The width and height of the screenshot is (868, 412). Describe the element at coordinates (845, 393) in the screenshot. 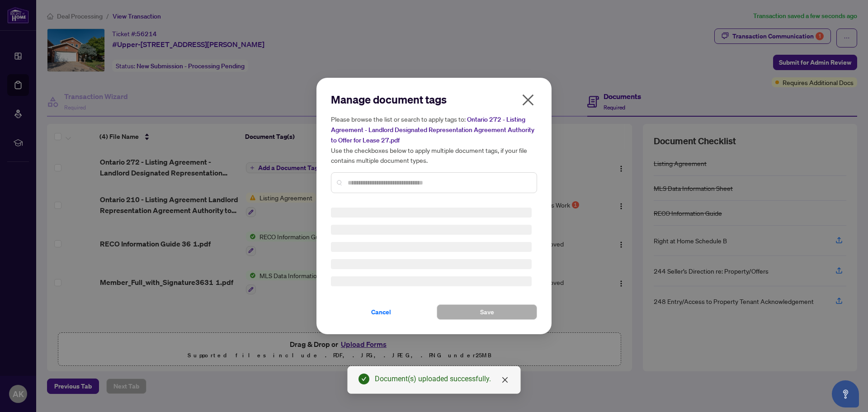

I see `button: Open asap` at that location.